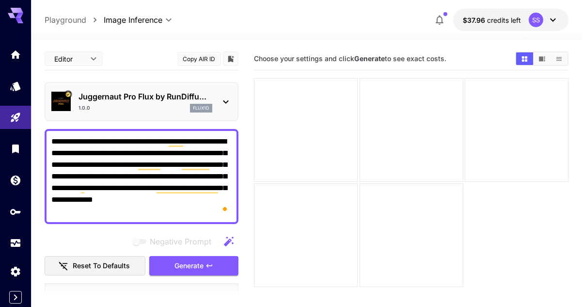 The image size is (582, 307). What do you see at coordinates (16, 297) in the screenshot?
I see `button: Expand sidebar` at bounding box center [16, 297].